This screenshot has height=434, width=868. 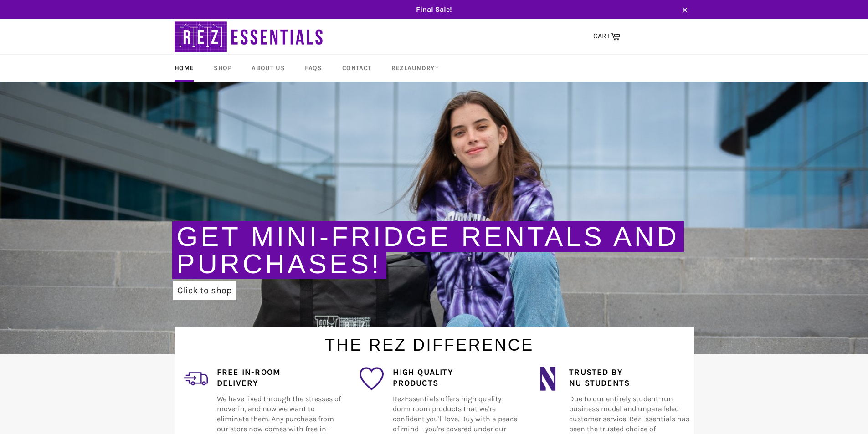 I want to click on a: FAQs, so click(x=313, y=68).